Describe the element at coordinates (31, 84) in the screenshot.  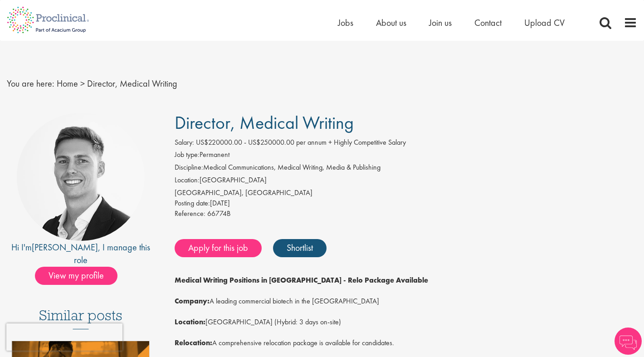
I see `span: You are here:` at that location.